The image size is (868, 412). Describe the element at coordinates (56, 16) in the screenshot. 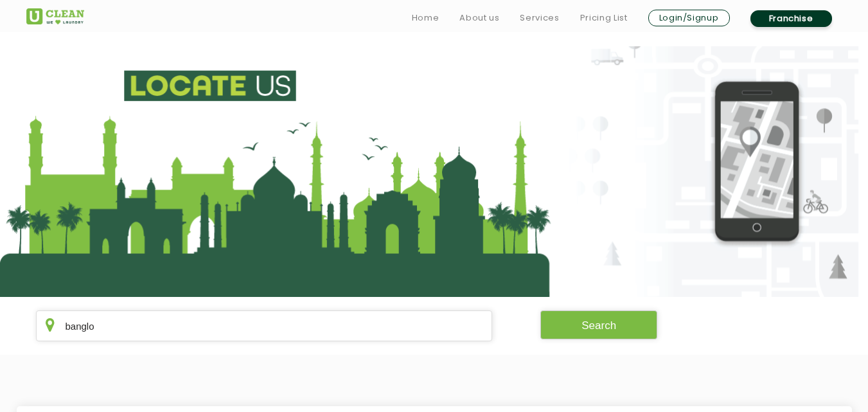

I see `img: UClean Laundry and Dry Cleaning` at that location.